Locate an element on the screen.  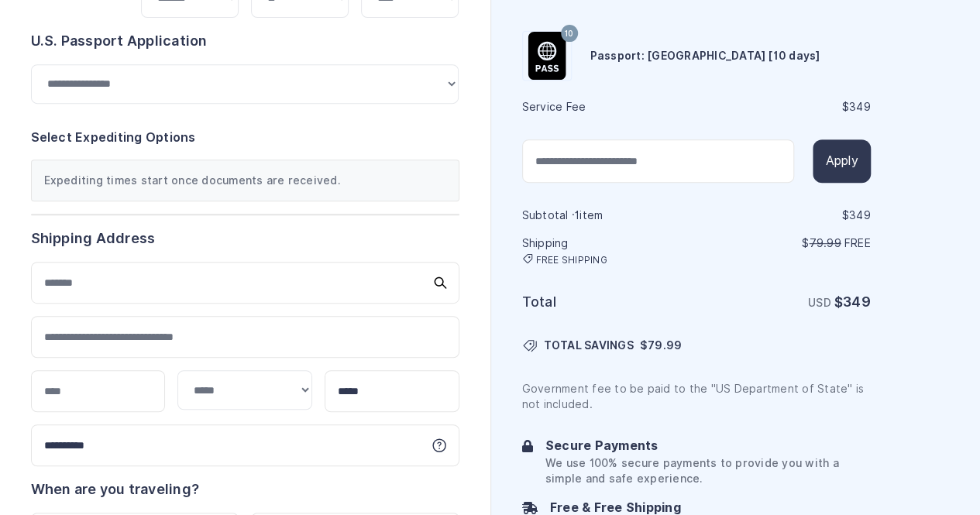
span: Free is located at coordinates (857, 243).